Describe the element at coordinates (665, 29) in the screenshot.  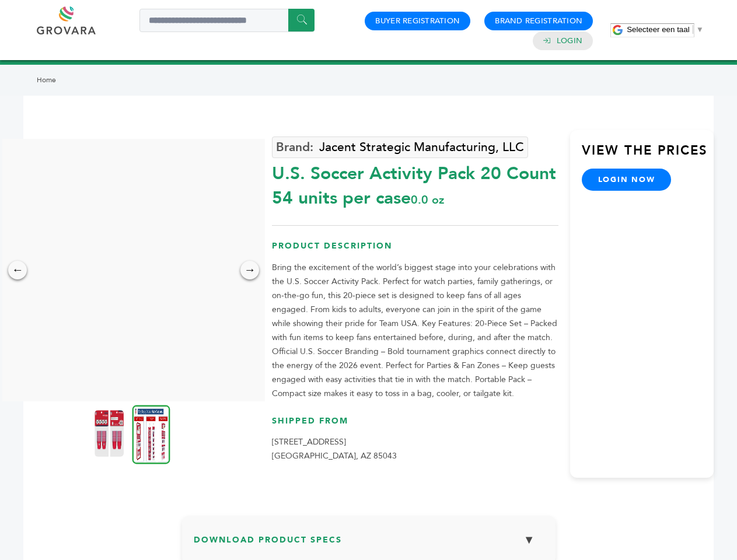
I see `a: Selecteer een taal​` at that location.